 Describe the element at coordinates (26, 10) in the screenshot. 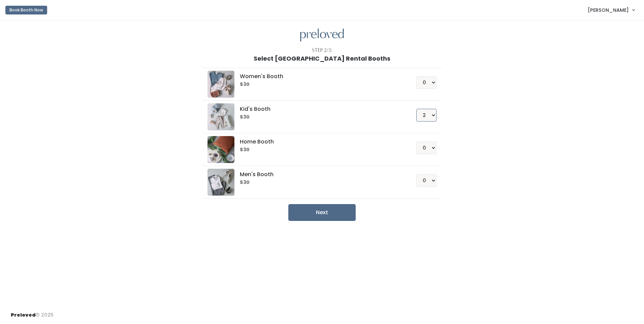

I see `a: Book Booth Now` at that location.